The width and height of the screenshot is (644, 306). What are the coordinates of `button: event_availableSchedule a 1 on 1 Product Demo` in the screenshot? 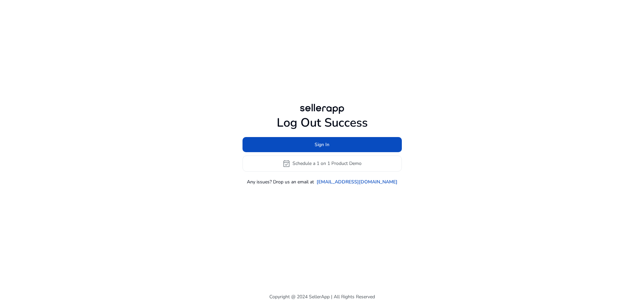 It's located at (322, 163).